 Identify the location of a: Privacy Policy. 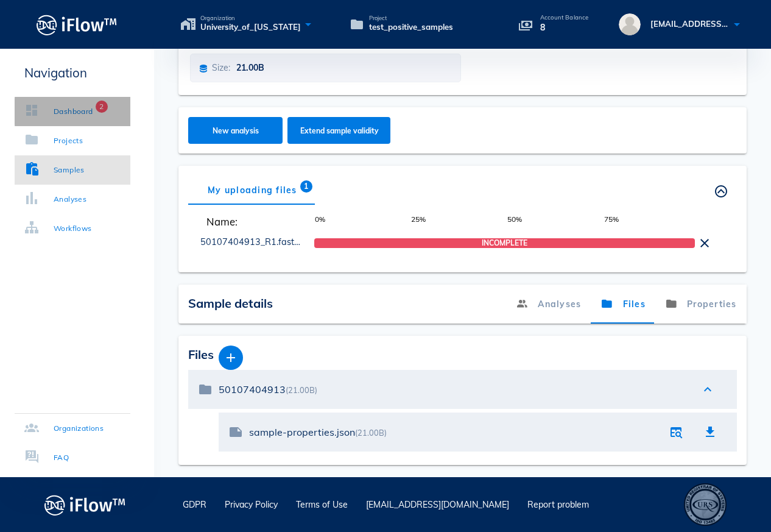
(251, 505).